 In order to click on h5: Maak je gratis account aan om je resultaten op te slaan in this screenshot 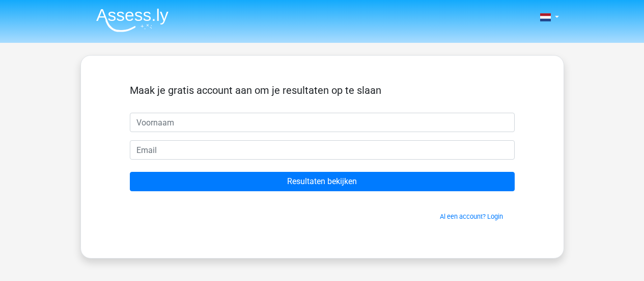, I will do `click(322, 90)`.